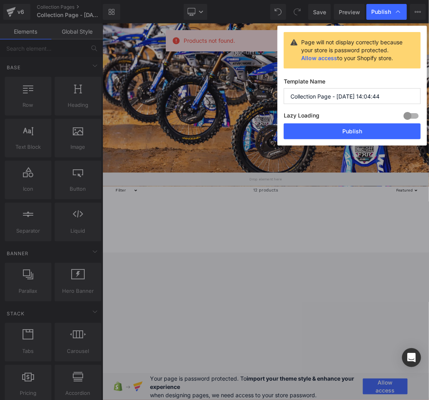  What do you see at coordinates (319, 58) in the screenshot?
I see `a: Allow access` at bounding box center [319, 58].